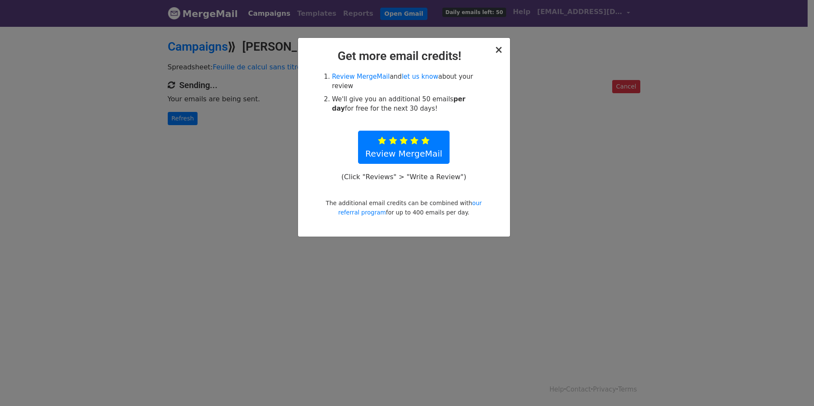 The width and height of the screenshot is (814, 406). Describe the element at coordinates (399, 104) in the screenshot. I see `strong: per day` at that location.